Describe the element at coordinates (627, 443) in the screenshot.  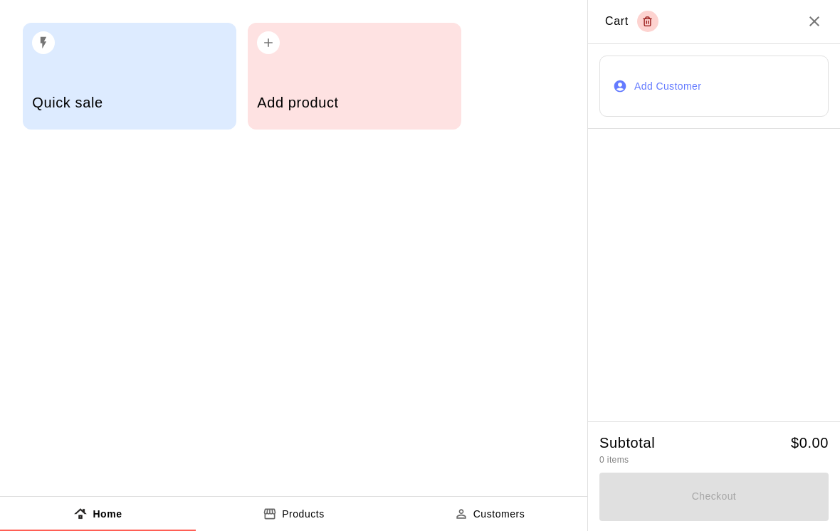
I see `h5: Subtotal` at that location.